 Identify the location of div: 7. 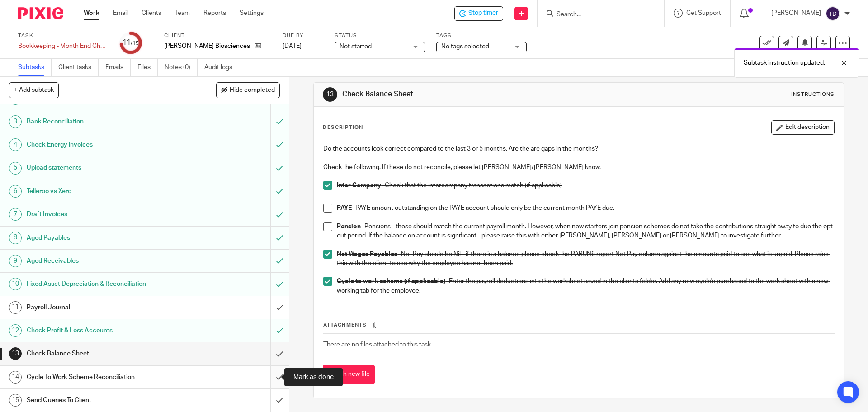
(15, 214).